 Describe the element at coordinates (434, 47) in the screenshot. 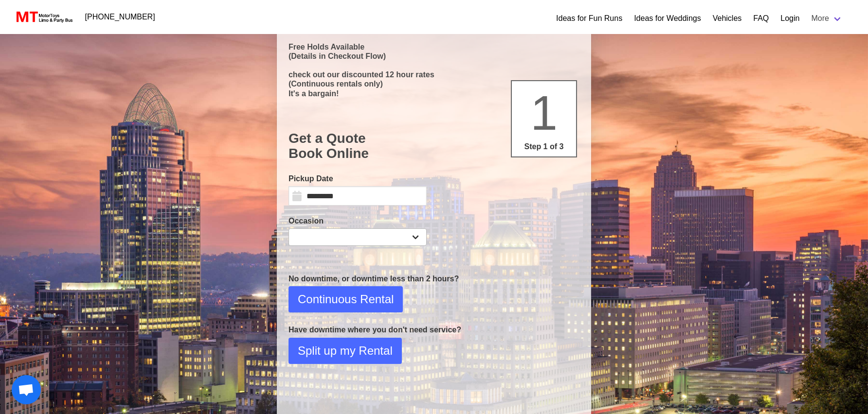

I see `p: Free Holds Available` at that location.